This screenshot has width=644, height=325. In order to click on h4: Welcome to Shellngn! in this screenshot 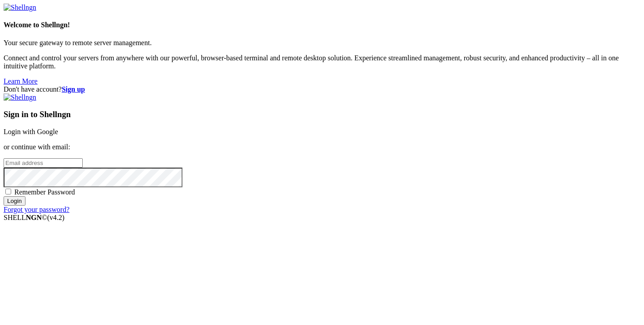, I will do `click(322, 25)`.